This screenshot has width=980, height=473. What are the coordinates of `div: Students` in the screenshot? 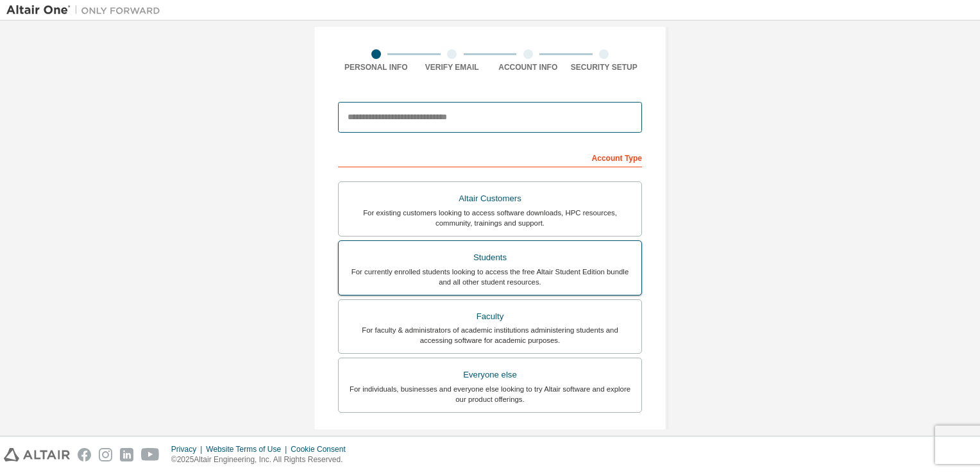 It's located at (490, 258).